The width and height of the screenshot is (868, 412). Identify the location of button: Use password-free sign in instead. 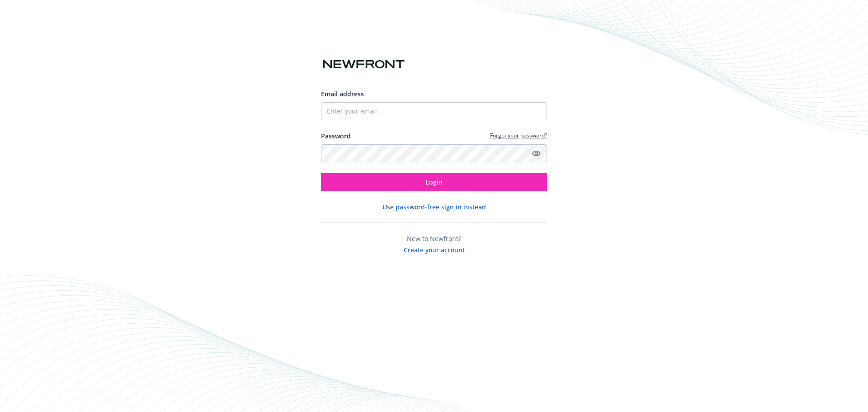
(434, 207).